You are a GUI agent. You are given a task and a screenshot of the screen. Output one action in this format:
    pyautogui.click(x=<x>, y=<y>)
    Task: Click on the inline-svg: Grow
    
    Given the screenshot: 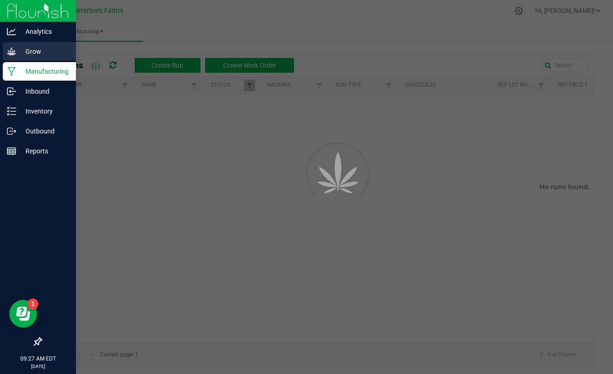 What is the action you would take?
    pyautogui.click(x=12, y=51)
    